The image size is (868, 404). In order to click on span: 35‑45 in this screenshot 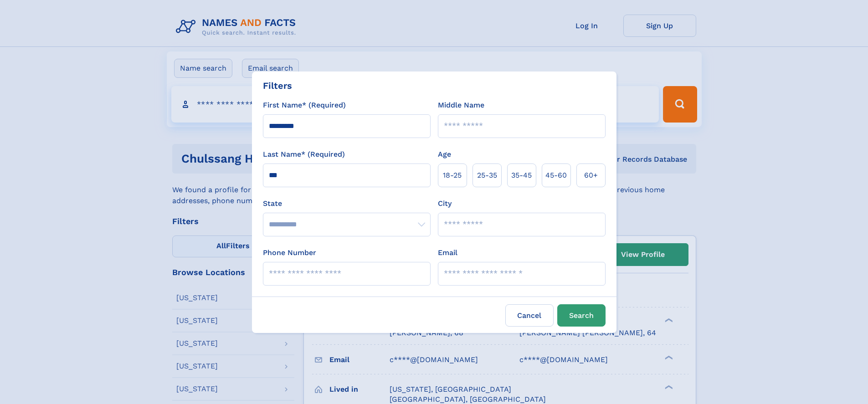, I will do `click(521, 175)`.